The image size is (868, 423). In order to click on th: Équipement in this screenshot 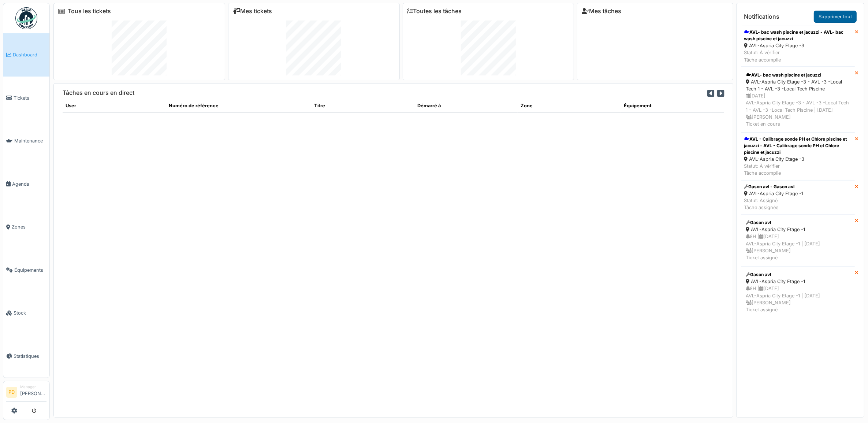, I will do `click(673, 106)`.